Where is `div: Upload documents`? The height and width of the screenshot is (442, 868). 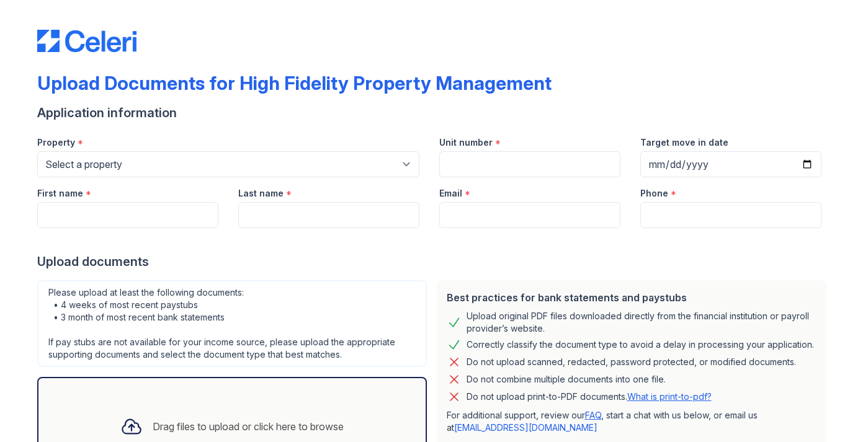
div: Upload documents is located at coordinates (434, 261).